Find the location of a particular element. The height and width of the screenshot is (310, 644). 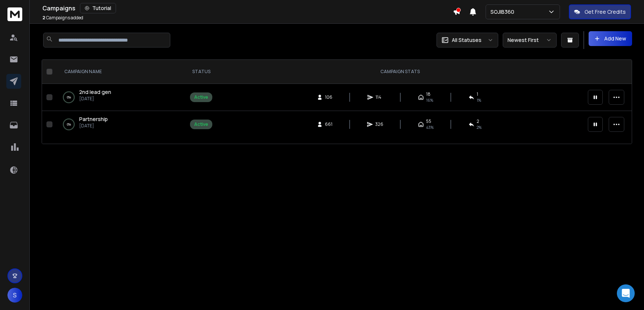

span: S is located at coordinates (15, 295).